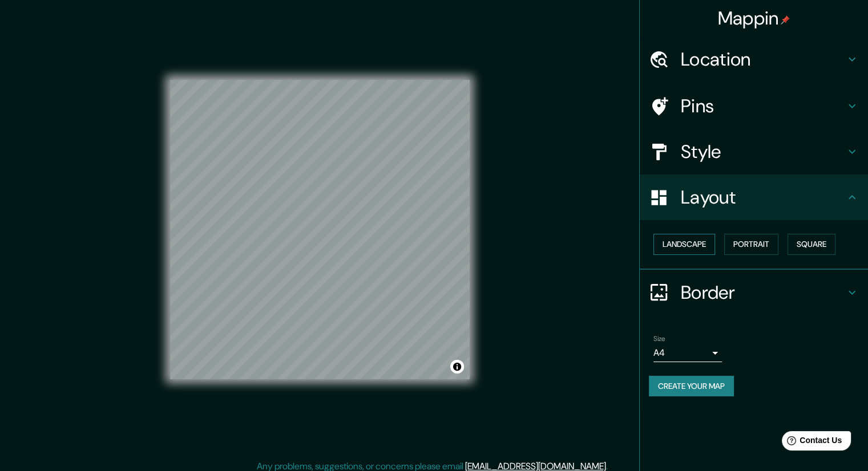 The width and height of the screenshot is (868, 471). I want to click on img: pin-icon.png, so click(785, 20).